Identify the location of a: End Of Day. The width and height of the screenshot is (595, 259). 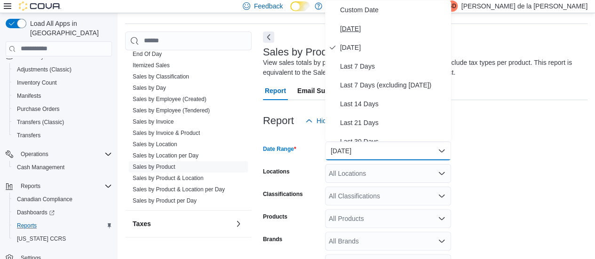
(147, 54).